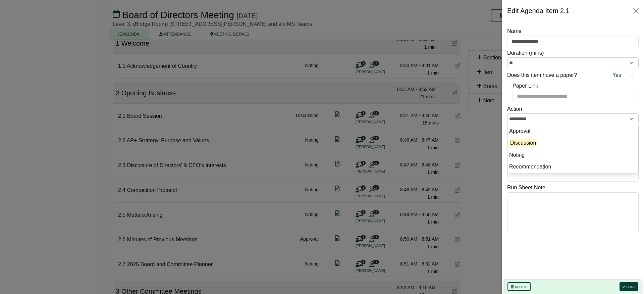 This screenshot has height=294, width=644. What do you see at coordinates (514, 109) in the screenshot?
I see `label: Action` at bounding box center [514, 109].